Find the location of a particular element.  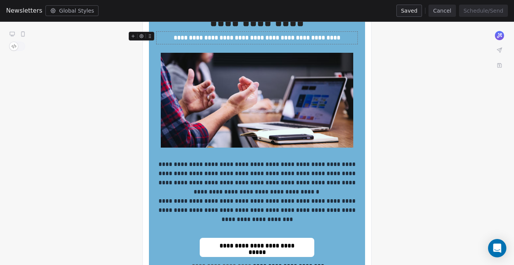

div: Open Intercom Messenger is located at coordinates (497, 248).